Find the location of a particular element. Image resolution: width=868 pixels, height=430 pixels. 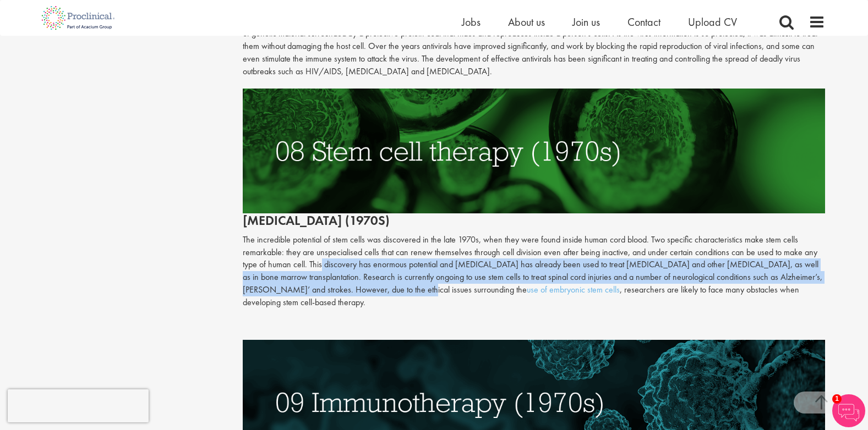

span: Upload CV is located at coordinates (712, 22).